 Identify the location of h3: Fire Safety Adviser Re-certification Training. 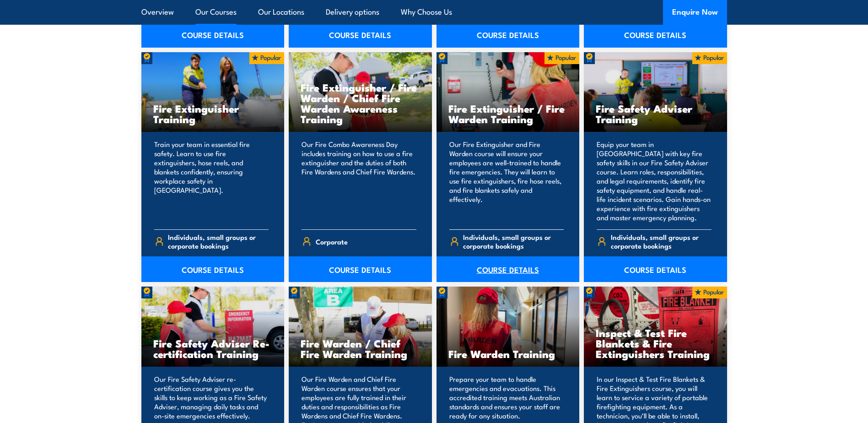
(212, 348).